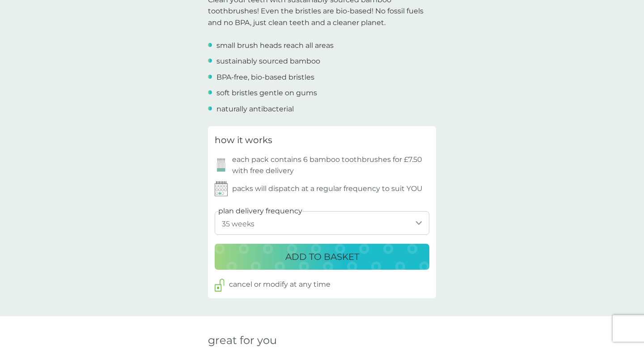 The width and height of the screenshot is (644, 348). I want to click on label: plan delivery frequency, so click(260, 211).